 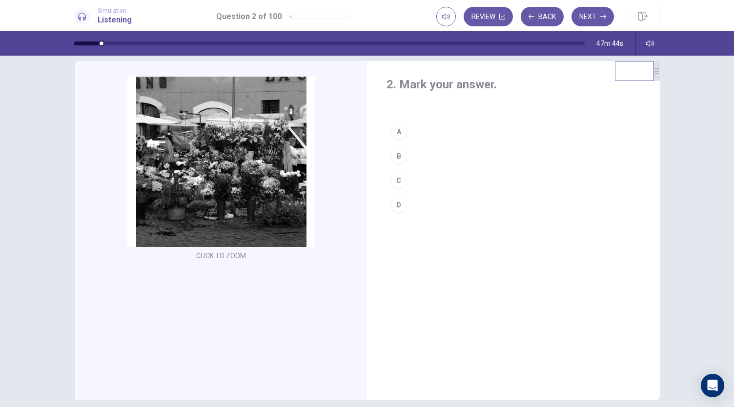 I want to click on span: Simulation, so click(x=115, y=11).